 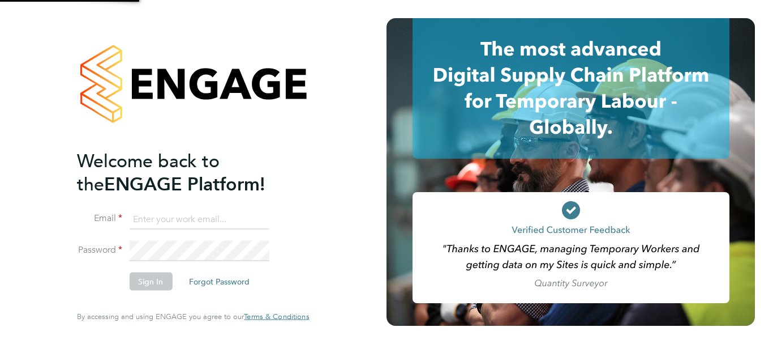 What do you see at coordinates (276, 316) in the screenshot?
I see `a: Terms & Conditions` at bounding box center [276, 316].